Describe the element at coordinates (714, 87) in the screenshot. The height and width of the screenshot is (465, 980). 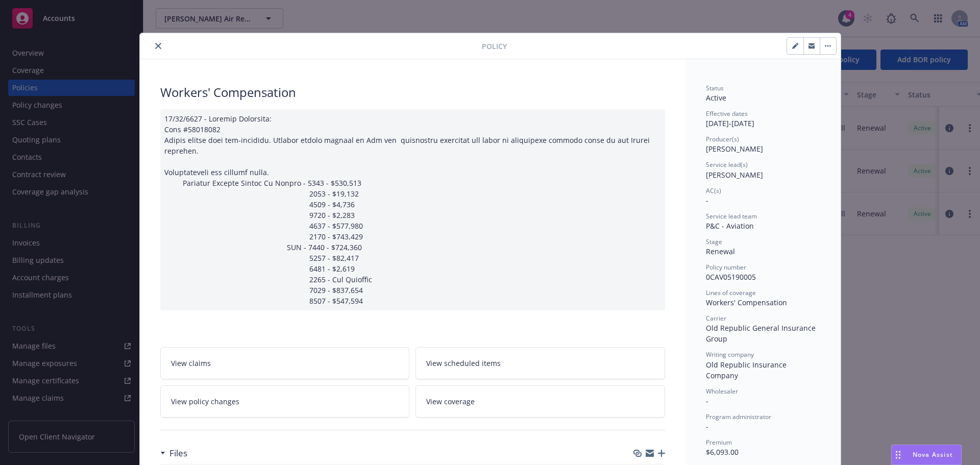
I see `span: Status` at that location.